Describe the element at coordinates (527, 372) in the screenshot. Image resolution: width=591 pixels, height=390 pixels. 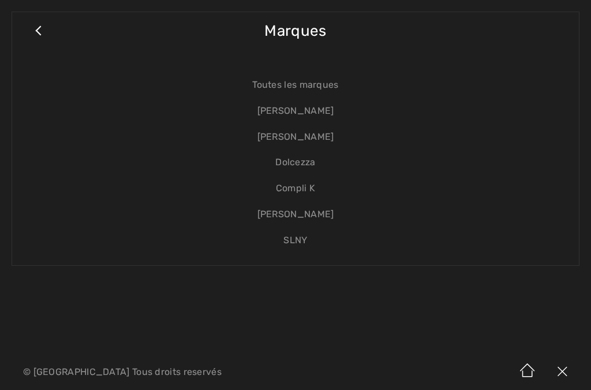
I see `img: Accueil` at that location.